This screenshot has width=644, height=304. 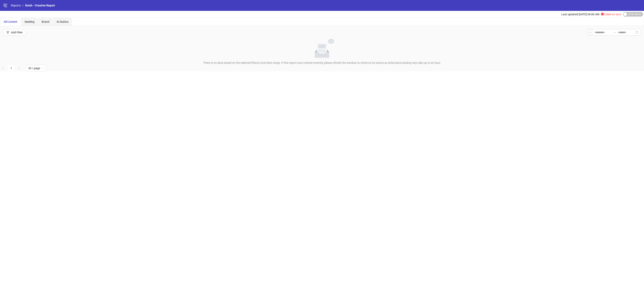 I want to click on a: 1, so click(x=11, y=68).